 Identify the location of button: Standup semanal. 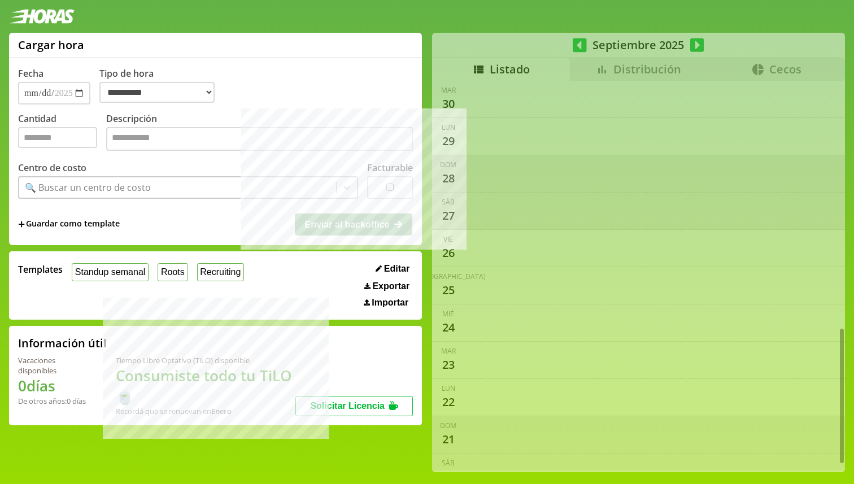
(110, 272).